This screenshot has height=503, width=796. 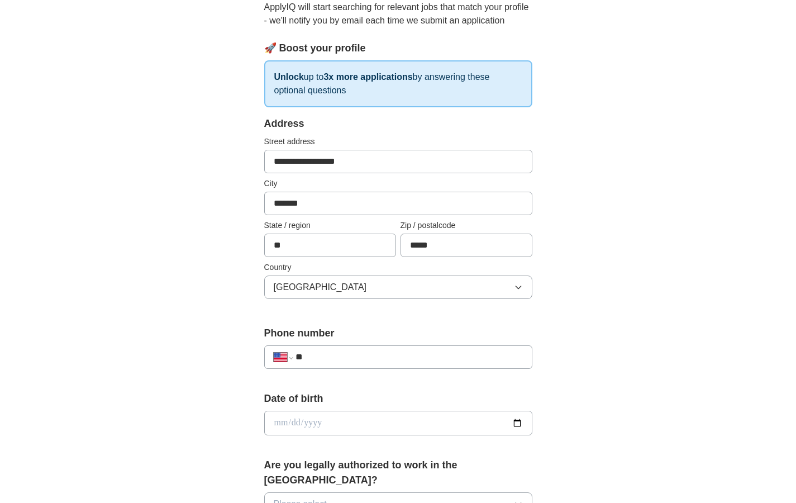 I want to click on label: City, so click(x=398, y=183).